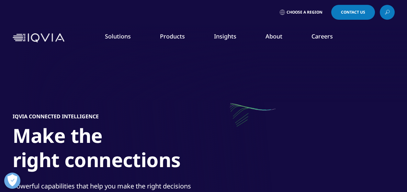 The height and width of the screenshot is (192, 407). Describe the element at coordinates (39, 38) in the screenshot. I see `img: IQVIA Healthcare Information Technology and Pharma Clinical Research Company` at that location.